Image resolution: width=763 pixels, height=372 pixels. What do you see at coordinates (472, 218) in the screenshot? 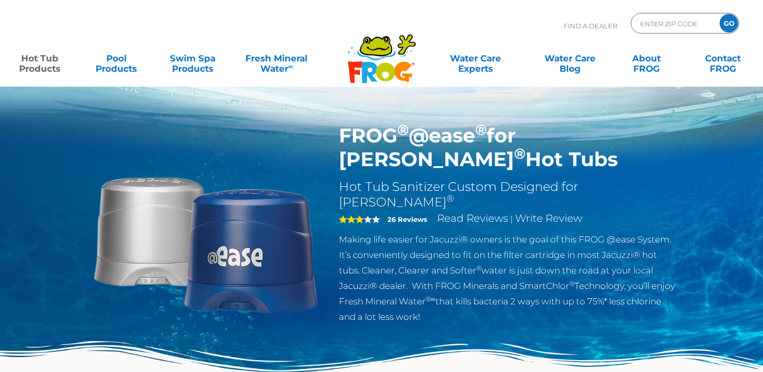
I see `a: Read Reviews` at bounding box center [472, 218].